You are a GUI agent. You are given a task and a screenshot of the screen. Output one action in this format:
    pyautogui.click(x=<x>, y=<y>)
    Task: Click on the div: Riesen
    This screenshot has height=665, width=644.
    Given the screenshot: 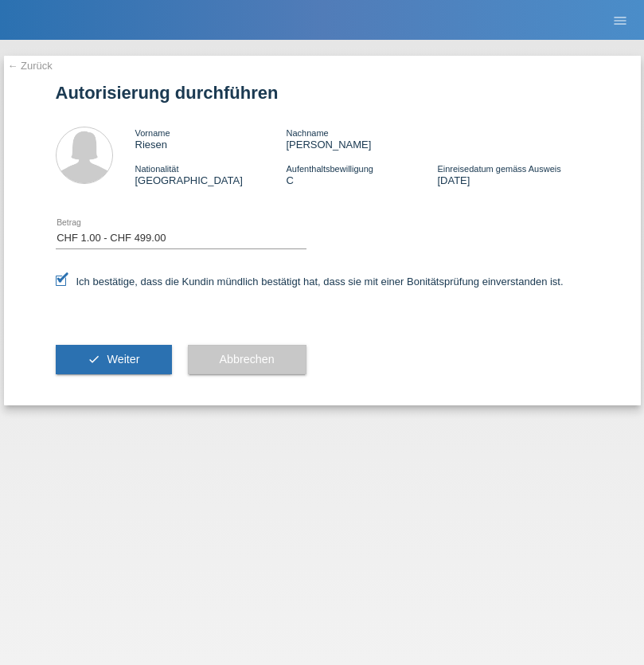 What is the action you would take?
    pyautogui.click(x=211, y=139)
    